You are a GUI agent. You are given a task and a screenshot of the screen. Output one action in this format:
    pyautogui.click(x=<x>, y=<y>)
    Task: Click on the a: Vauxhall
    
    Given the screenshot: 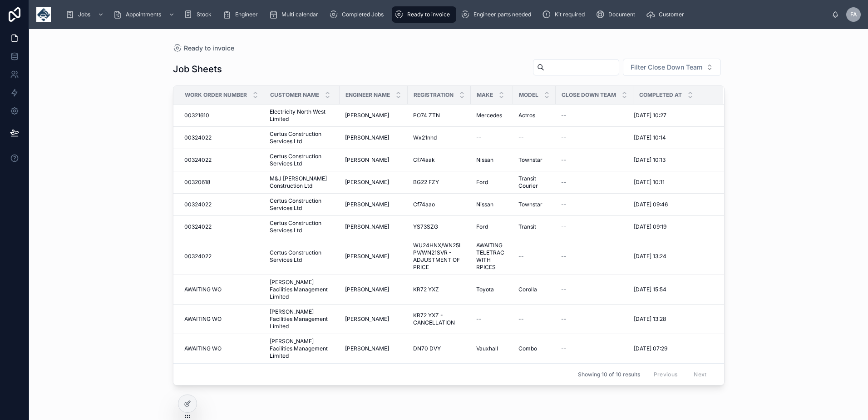 What is the action you would take?
    pyautogui.click(x=491, y=349)
    